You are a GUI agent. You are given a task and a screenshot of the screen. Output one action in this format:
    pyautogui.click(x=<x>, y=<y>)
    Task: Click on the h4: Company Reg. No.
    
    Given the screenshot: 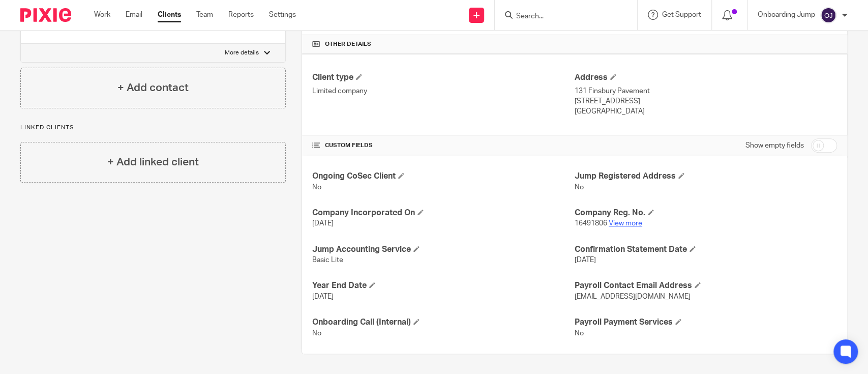 What is the action you would take?
    pyautogui.click(x=706, y=212)
    